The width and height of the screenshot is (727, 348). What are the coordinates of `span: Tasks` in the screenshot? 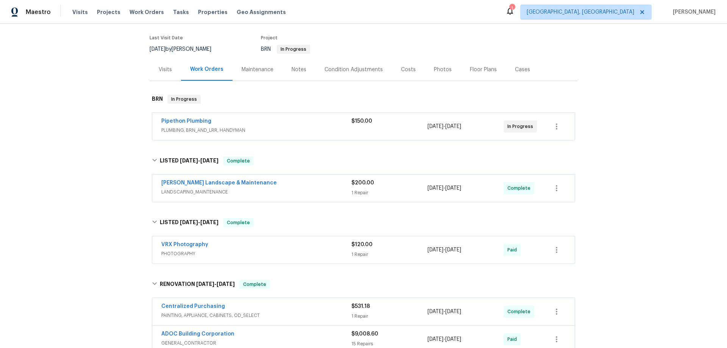 It's located at (181, 12).